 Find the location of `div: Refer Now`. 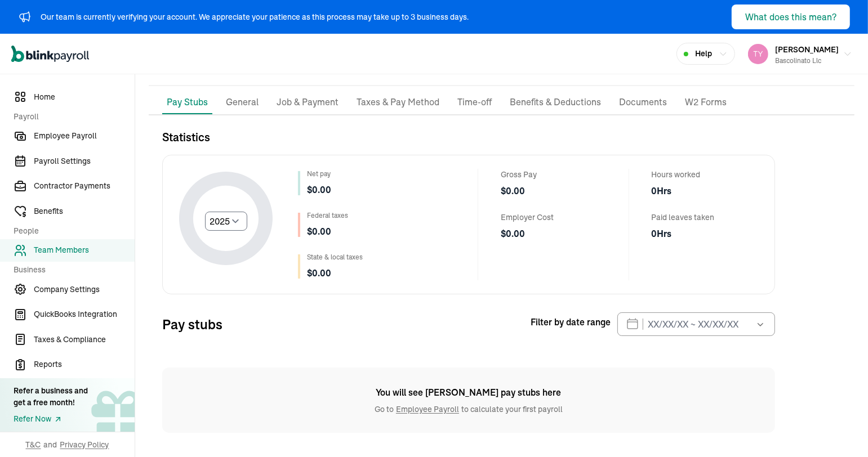

div: Refer Now is located at coordinates (51, 419).